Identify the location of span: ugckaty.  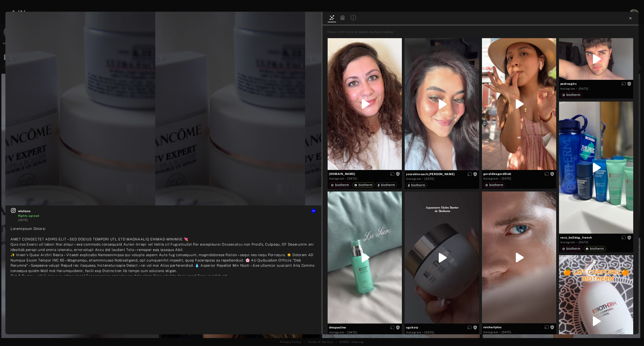
(442, 327).